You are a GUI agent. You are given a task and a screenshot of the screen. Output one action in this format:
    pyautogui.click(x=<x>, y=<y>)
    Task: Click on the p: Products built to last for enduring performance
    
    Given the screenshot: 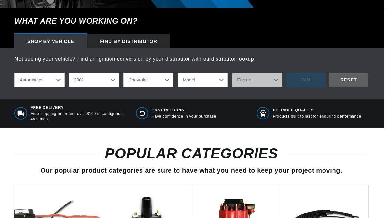 What is the action you would take?
    pyautogui.click(x=317, y=116)
    